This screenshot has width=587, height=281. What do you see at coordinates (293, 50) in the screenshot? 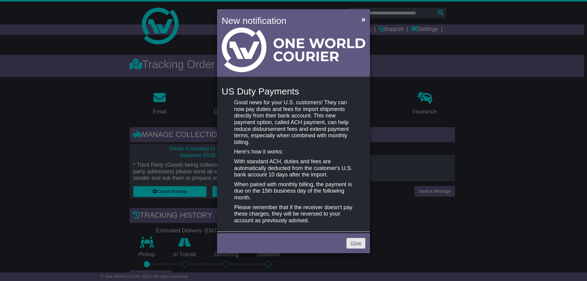
I see `img: Light` at bounding box center [293, 50].